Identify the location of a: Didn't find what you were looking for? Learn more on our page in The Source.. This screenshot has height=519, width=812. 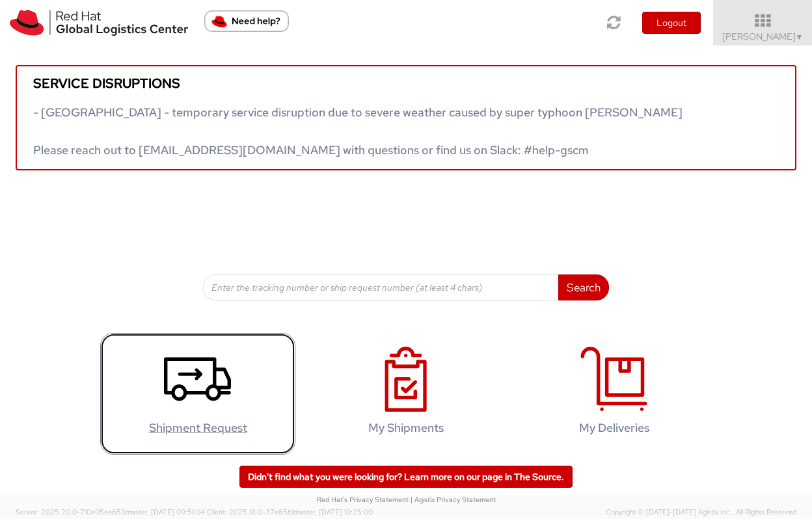
(406, 476).